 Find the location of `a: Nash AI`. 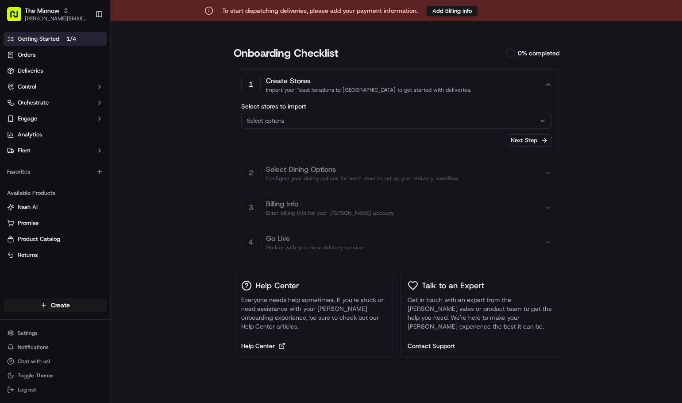

a: Nash AI is located at coordinates (55, 207).